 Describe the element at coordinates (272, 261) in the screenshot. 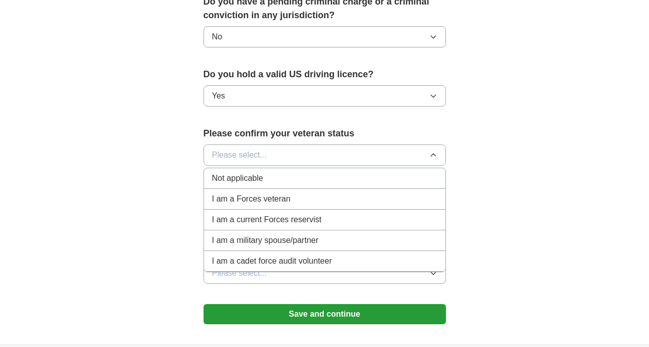

I see `span: I am a cadet force audit volunteer` at that location.